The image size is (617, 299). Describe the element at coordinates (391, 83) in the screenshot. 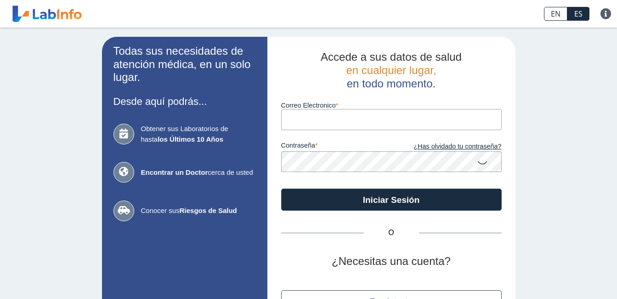

I see `span: en todo momento.` at that location.